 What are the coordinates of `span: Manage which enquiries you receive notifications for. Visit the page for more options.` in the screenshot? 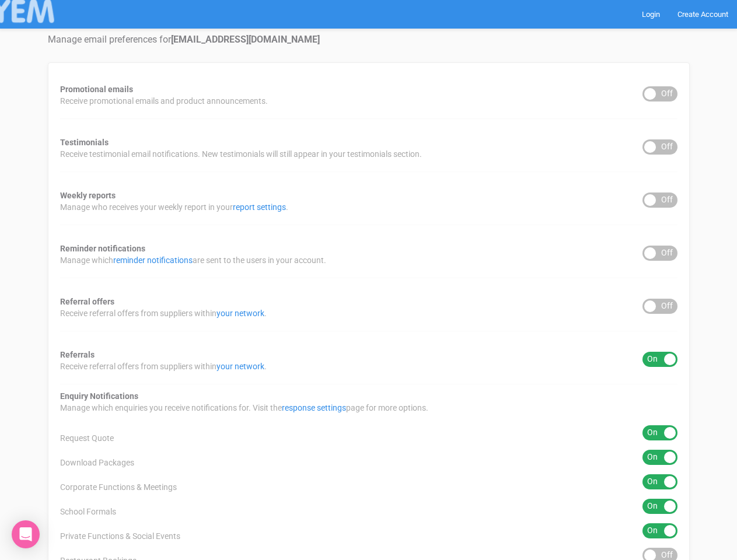 It's located at (244, 408).